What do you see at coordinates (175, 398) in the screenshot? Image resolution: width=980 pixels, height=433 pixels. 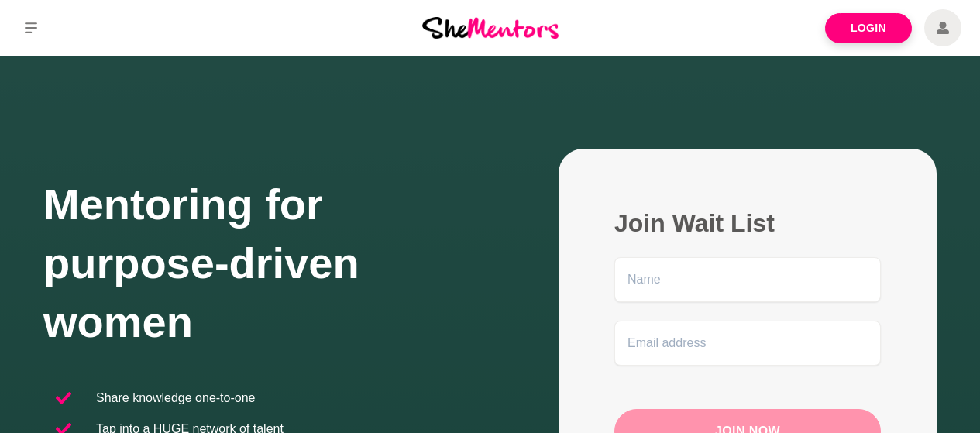 I see `p: Share knowledge one-to-one` at bounding box center [175, 398].